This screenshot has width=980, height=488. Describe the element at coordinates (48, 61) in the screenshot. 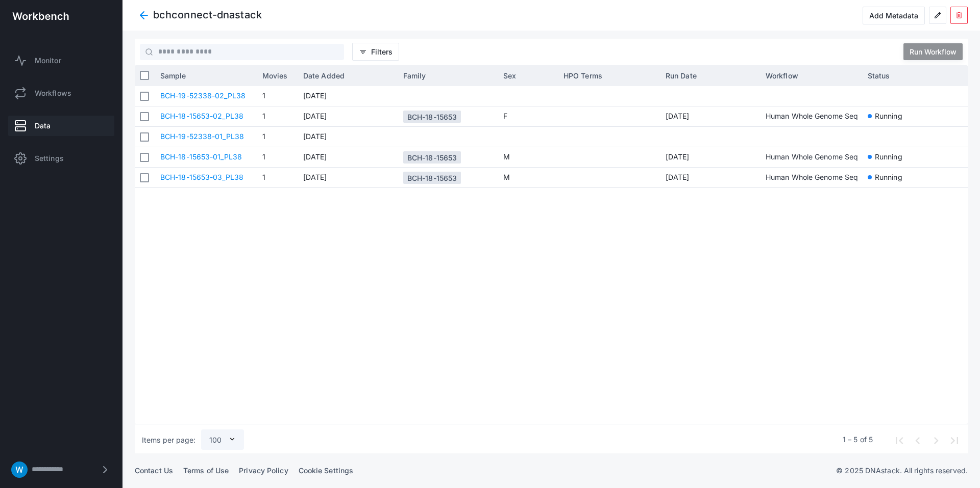

I see `span: Monitor` at that location.